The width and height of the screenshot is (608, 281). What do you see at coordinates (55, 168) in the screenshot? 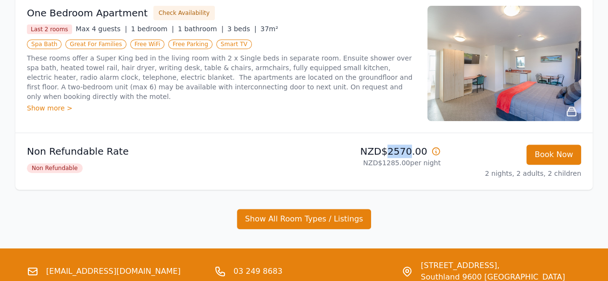
I see `span: Non Refundable` at bounding box center [55, 168].